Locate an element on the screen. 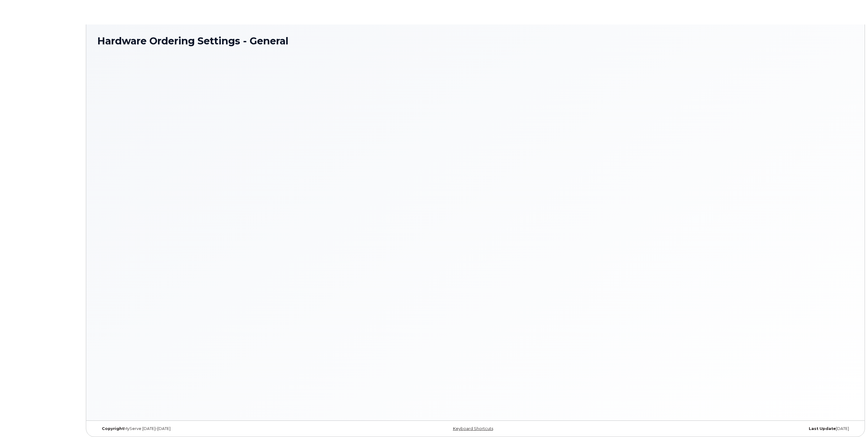 The width and height of the screenshot is (868, 437). h1: Hardware Ordering Settings - General is located at coordinates (475, 41).